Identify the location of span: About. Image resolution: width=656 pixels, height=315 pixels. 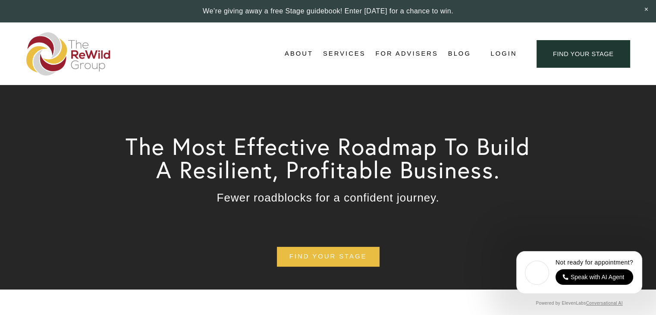
(299, 53).